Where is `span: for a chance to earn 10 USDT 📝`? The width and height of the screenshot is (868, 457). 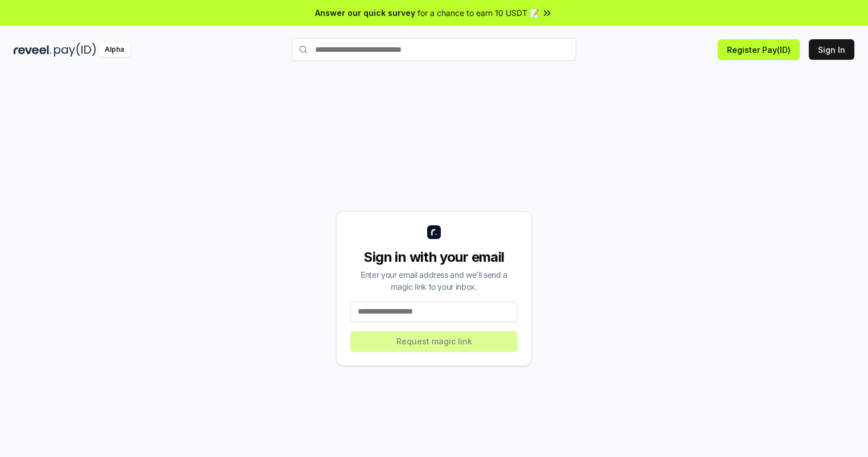
span: for a chance to earn 10 USDT 📝 is located at coordinates (478, 12).